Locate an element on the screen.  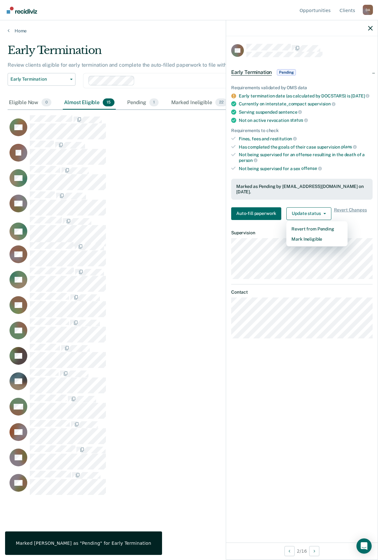
button: Mark Ineligible is located at coordinates (317, 239).